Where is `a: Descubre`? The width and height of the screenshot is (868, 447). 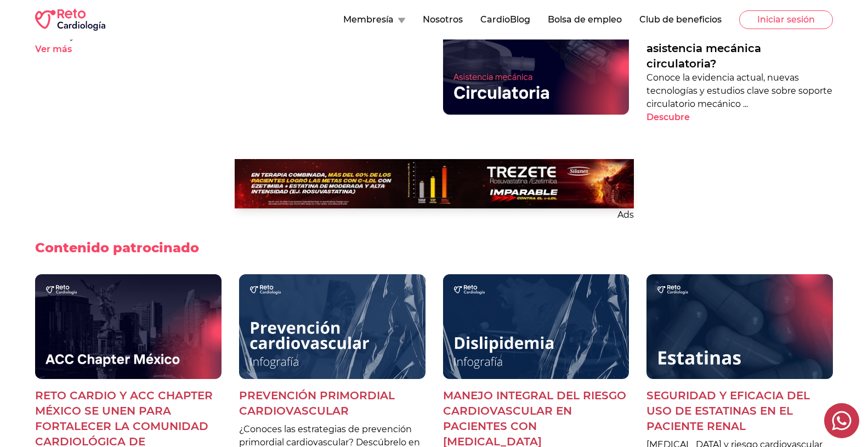 a: Descubre is located at coordinates (740, 117).